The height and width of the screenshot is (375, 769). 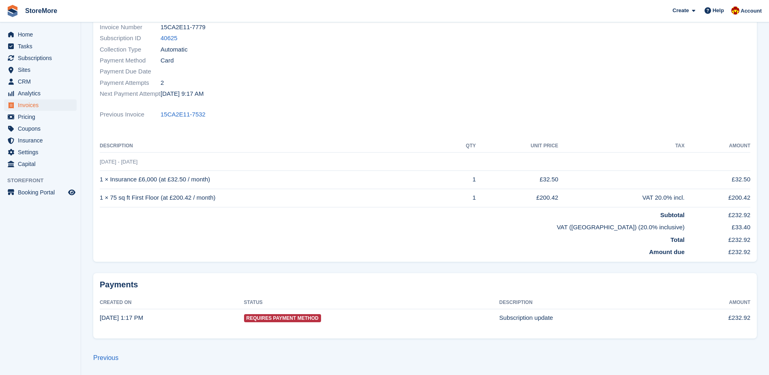 What do you see at coordinates (42, 46) in the screenshot?
I see `span: Tasks` at bounding box center [42, 46].